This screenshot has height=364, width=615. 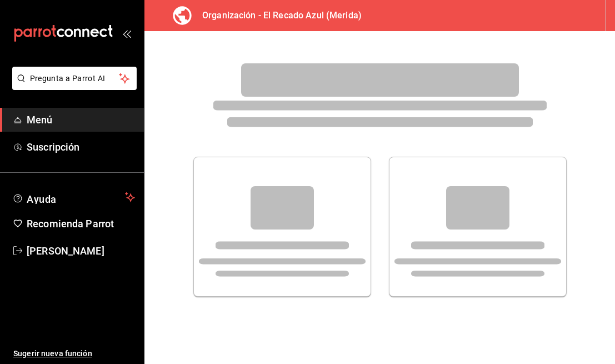 What do you see at coordinates (81, 146) in the screenshot?
I see `span: Suscripción` at bounding box center [81, 146].